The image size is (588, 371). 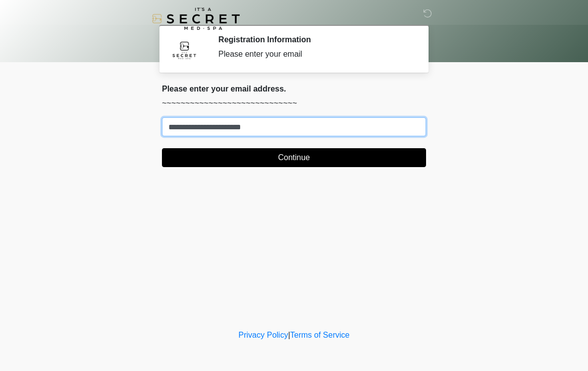 I want to click on a: Terms of Service, so click(x=319, y=335).